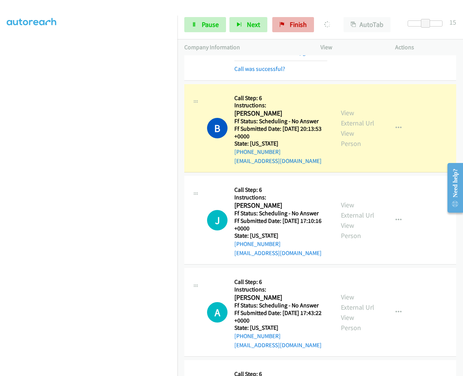  What do you see at coordinates (210, 24) in the screenshot?
I see `span: Pause` at bounding box center [210, 24].